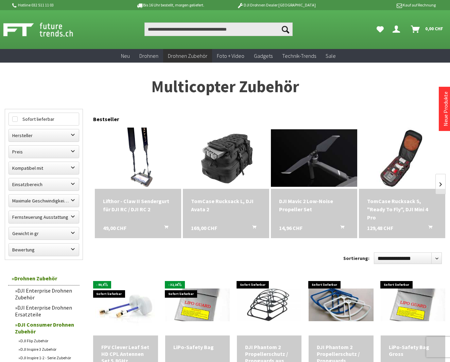 The height and width of the screenshot is (362, 450). What do you see at coordinates (149, 56) in the screenshot?
I see `span: Drohnen` at bounding box center [149, 56].